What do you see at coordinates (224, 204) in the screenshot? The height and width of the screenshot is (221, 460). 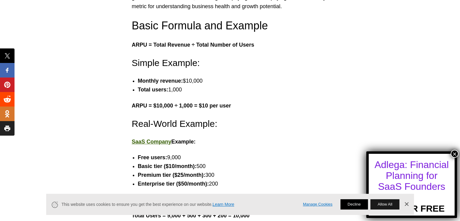 I see `a: Learn More` at bounding box center [224, 204].